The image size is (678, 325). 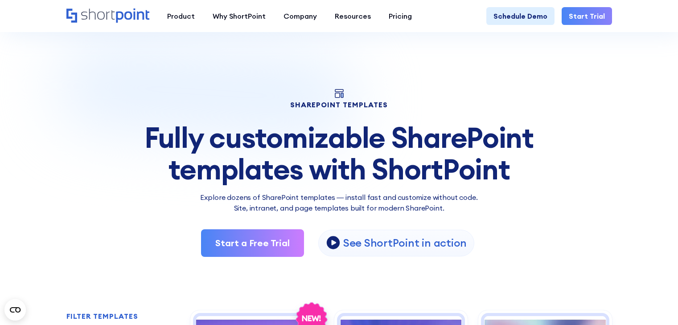 I want to click on a: Home, so click(x=108, y=16).